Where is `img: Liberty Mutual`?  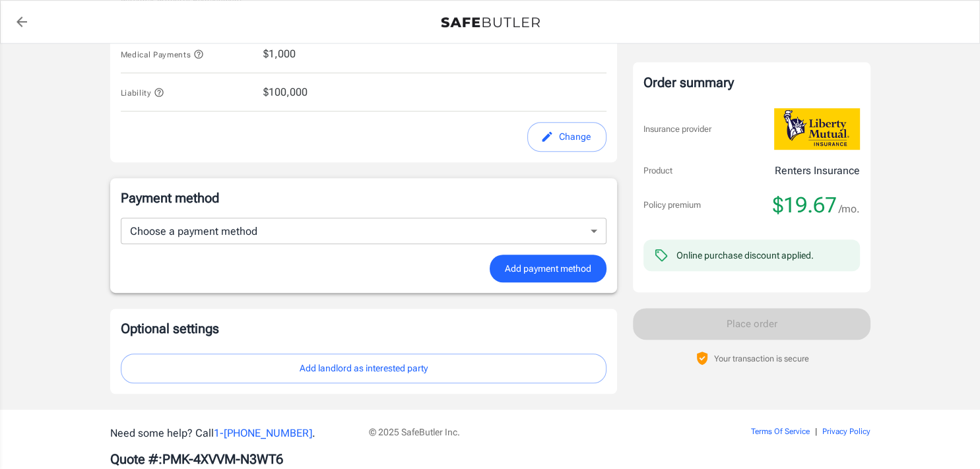
img: Liberty Mutual is located at coordinates (817, 128).